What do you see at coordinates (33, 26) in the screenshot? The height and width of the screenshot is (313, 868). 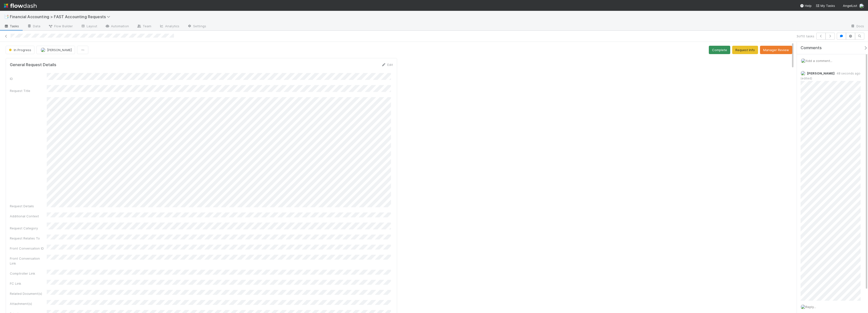 I see `a: Data` at bounding box center [33, 26].